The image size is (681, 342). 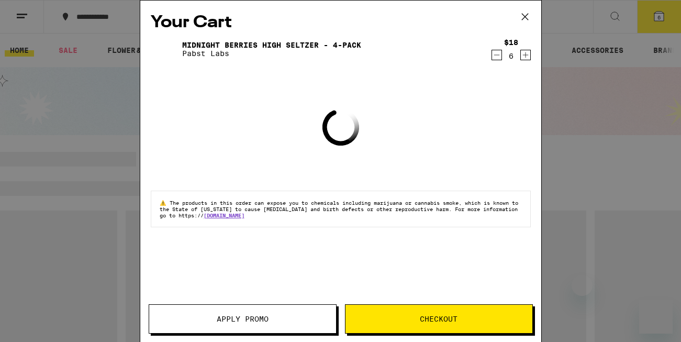 What do you see at coordinates (438, 319) in the screenshot?
I see `span: Checkout` at bounding box center [438, 319].